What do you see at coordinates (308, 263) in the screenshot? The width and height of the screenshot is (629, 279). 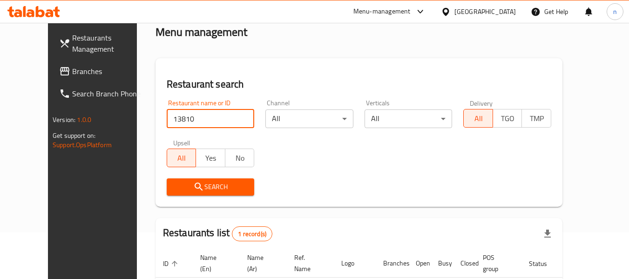 I see `span: Ref. Name` at bounding box center [308, 263].